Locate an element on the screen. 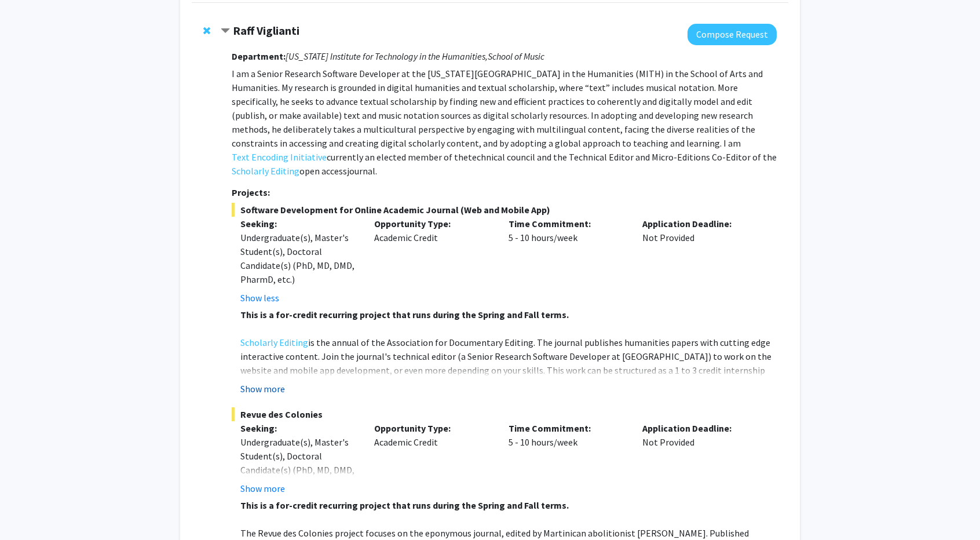  a: Text Encoding Initiative is located at coordinates (279, 157).